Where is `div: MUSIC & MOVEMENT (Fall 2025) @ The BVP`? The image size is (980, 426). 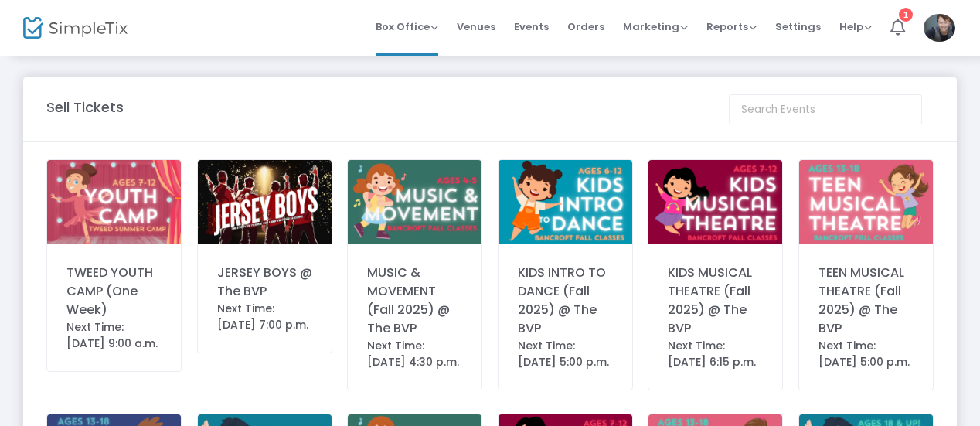
div: MUSIC & MOVEMENT (Fall 2025) @ The BVP is located at coordinates (414, 301).